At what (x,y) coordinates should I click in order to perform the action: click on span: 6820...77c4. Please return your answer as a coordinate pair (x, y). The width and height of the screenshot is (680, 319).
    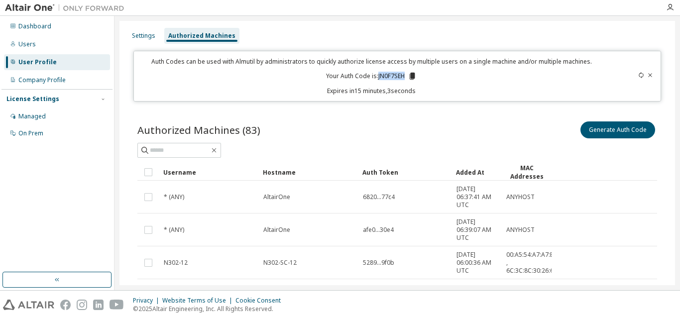
    Looking at the image, I should click on (379, 197).